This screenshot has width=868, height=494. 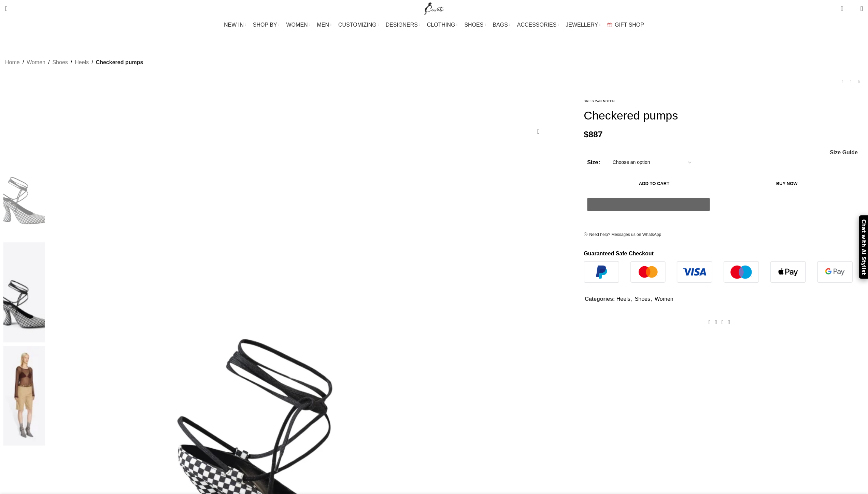 What do you see at coordinates (234, 25) in the screenshot?
I see `a: NEW IN` at bounding box center [234, 25].